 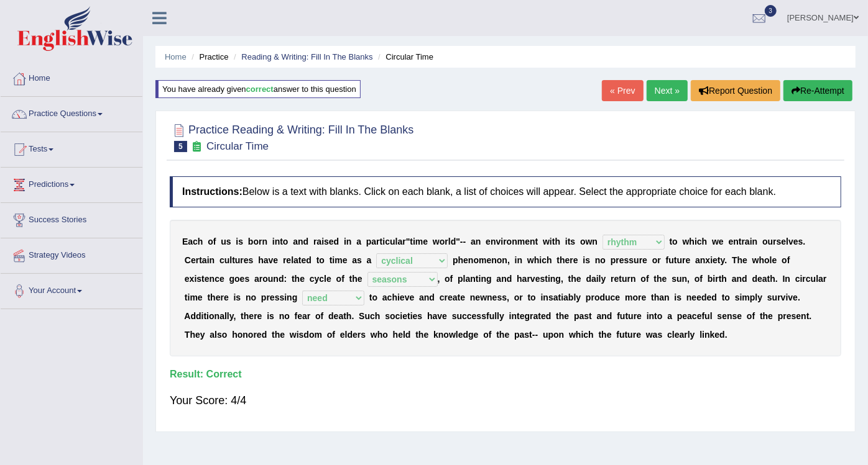 What do you see at coordinates (817, 91) in the screenshot?
I see `button: Re-Attempt` at bounding box center [817, 91].